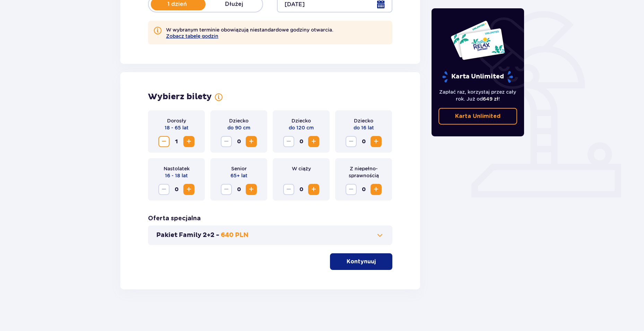 The image size is (644, 331). What do you see at coordinates (192, 36) in the screenshot?
I see `button: Zobacz tabelę godzin` at bounding box center [192, 36].